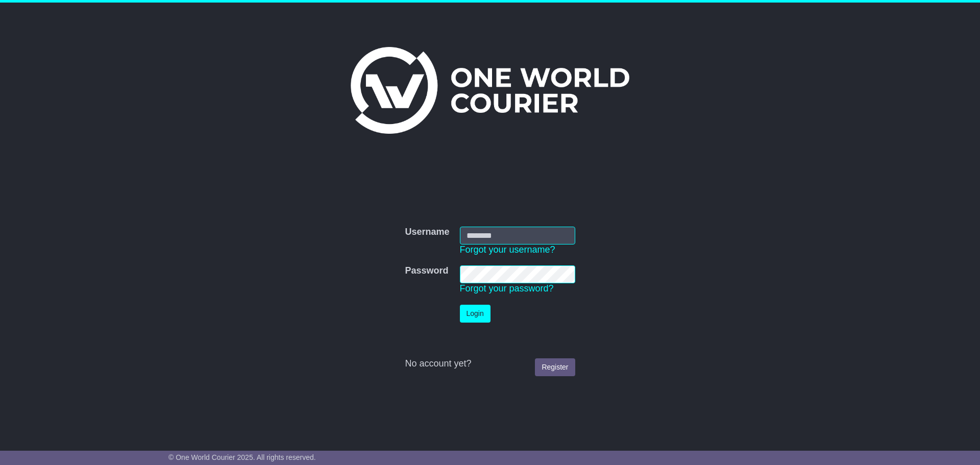 The image size is (980, 465). I want to click on img: One World, so click(490, 90).